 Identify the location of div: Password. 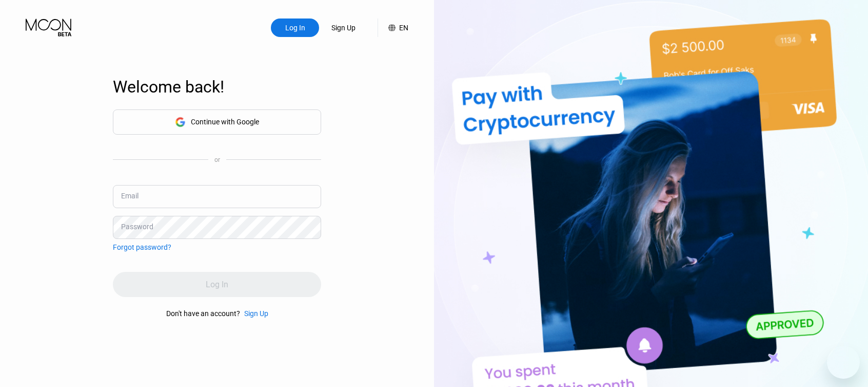
(137, 226).